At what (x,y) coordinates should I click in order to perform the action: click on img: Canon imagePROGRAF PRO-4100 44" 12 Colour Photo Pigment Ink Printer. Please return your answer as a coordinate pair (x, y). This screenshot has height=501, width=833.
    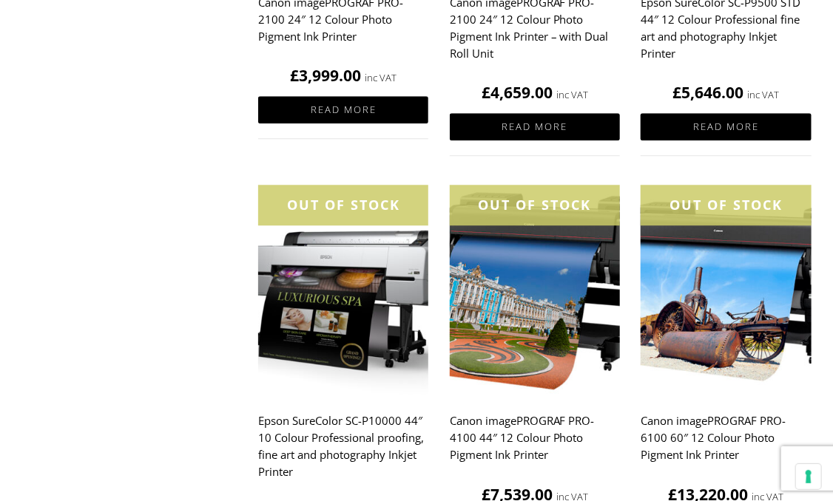
    Looking at the image, I should click on (535, 291).